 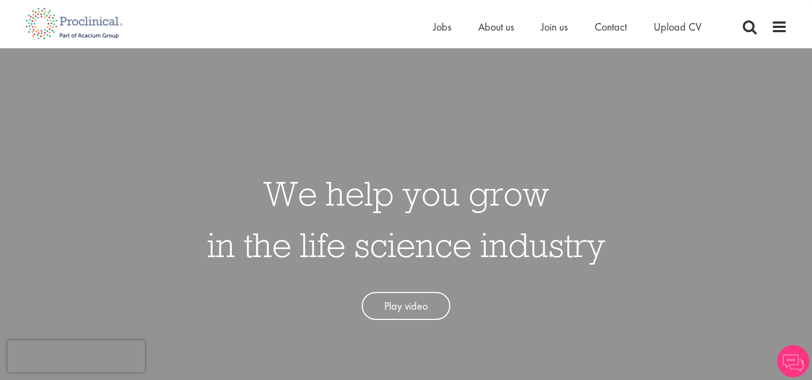 I want to click on a: Contact, so click(x=611, y=27).